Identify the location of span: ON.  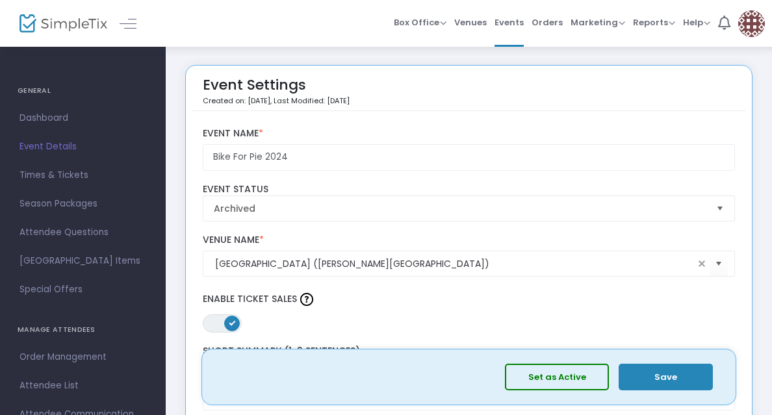
(232, 323).